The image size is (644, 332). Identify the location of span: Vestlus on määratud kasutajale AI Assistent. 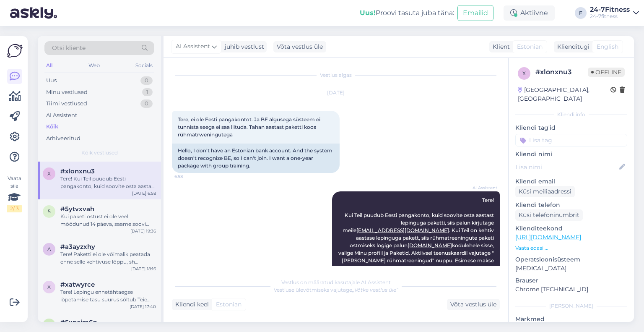
(336, 282).